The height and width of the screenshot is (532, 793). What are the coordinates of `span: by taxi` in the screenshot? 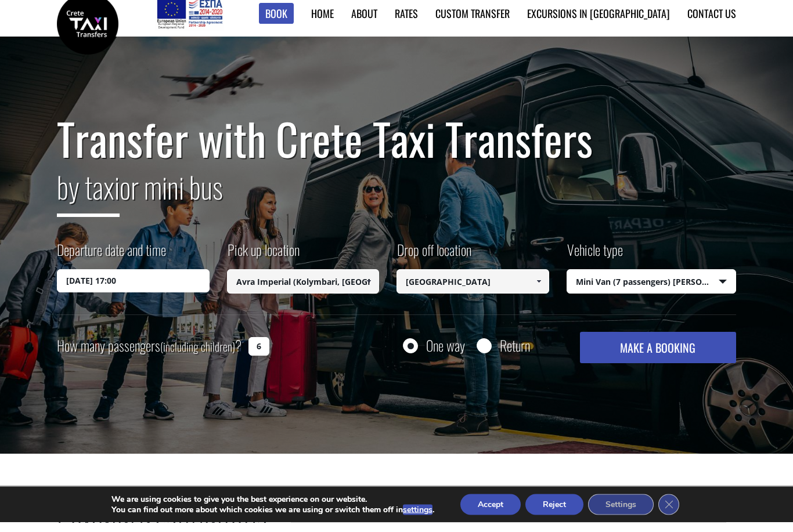 It's located at (88, 201).